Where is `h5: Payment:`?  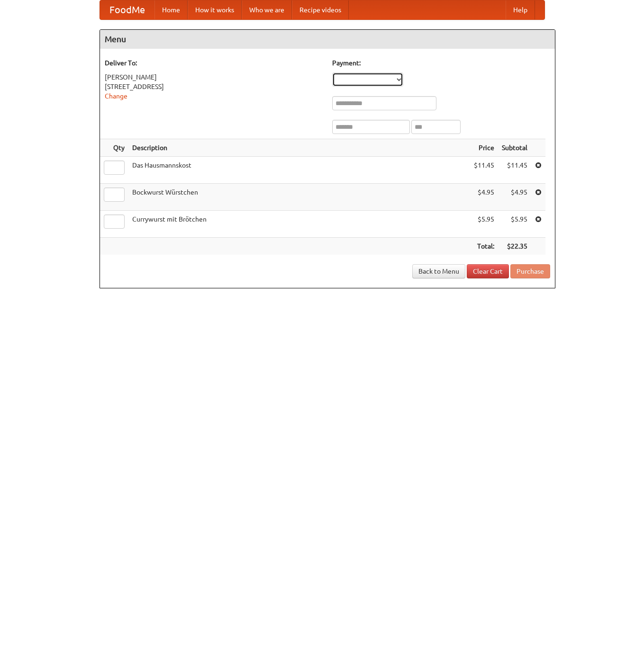 h5: Payment: is located at coordinates (441, 63).